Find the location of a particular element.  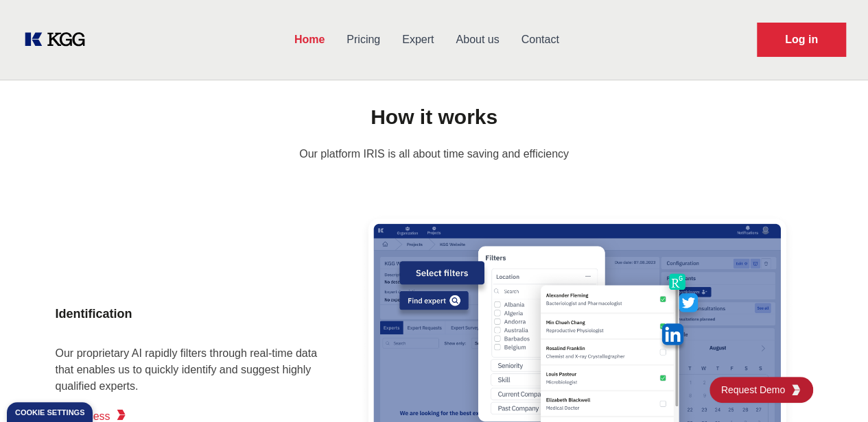

span: Request Demo is located at coordinates (755, 390).